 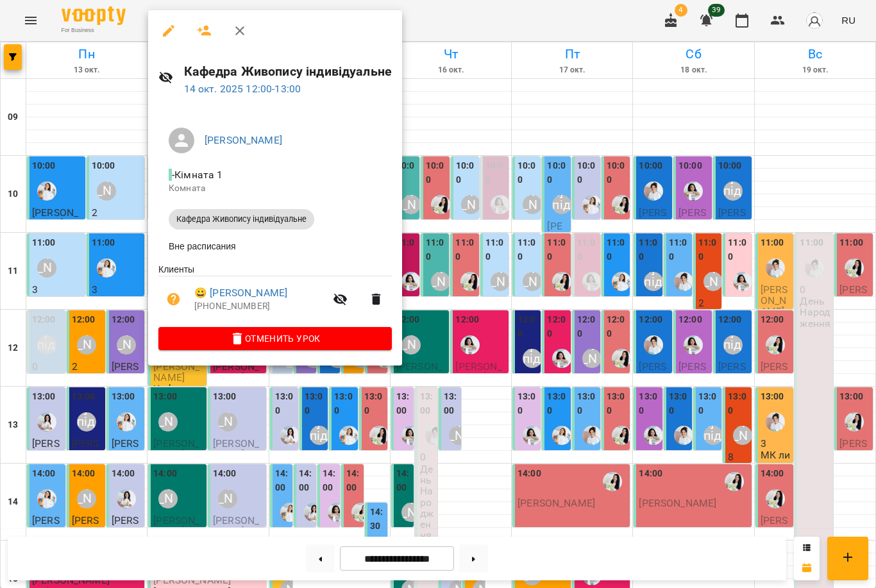 I want to click on p: Комната, so click(x=275, y=188).